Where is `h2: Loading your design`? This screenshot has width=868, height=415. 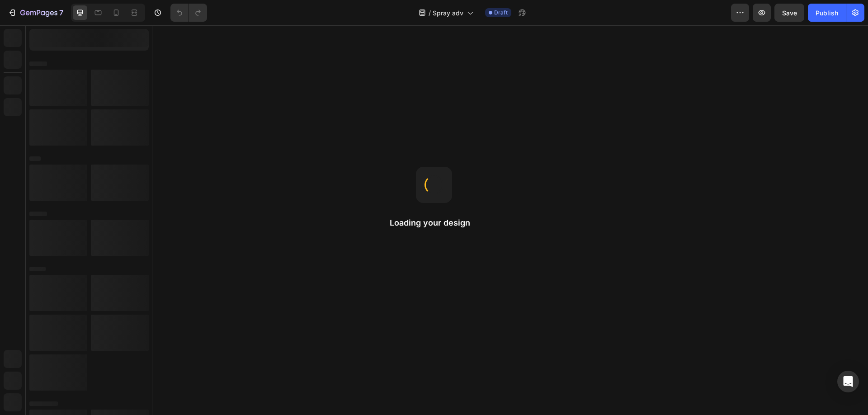
h2: Loading your design is located at coordinates (434, 223).